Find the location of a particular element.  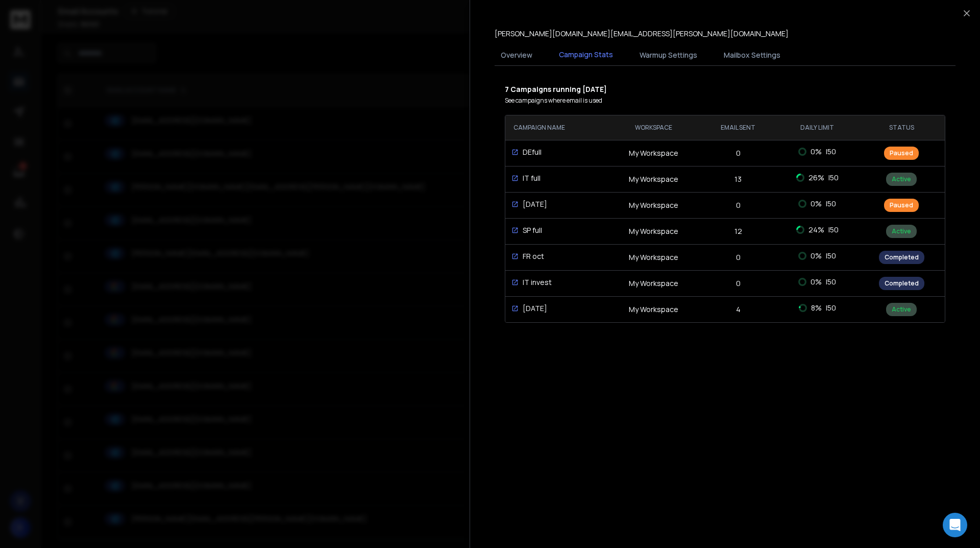

b: 7 is located at coordinates (508, 89).